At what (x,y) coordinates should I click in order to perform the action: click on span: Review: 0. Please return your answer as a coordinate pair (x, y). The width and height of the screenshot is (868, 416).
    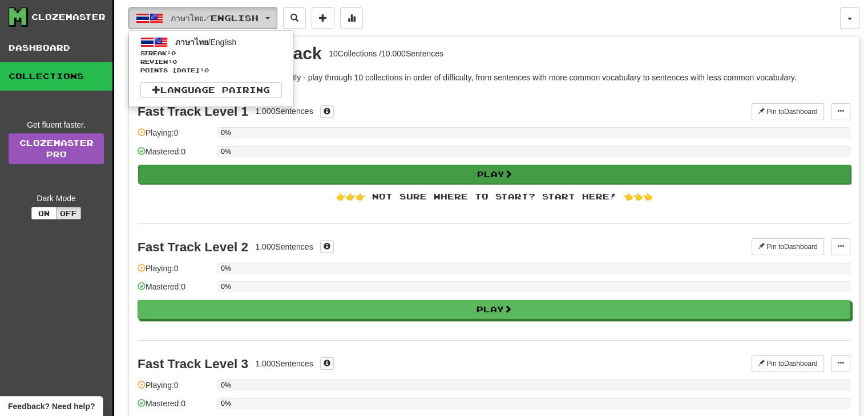
    Looking at the image, I should click on (211, 61).